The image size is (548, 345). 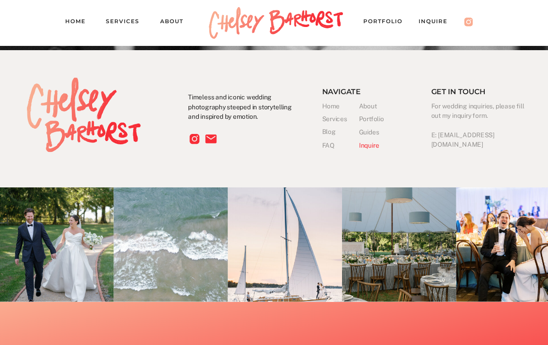 I want to click on img: Caroline+Connor-12, so click(x=399, y=244).